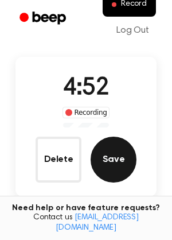 The height and width of the screenshot is (240, 172). Describe the element at coordinates (114, 160) in the screenshot. I see `button: Save Audio Record` at that location.